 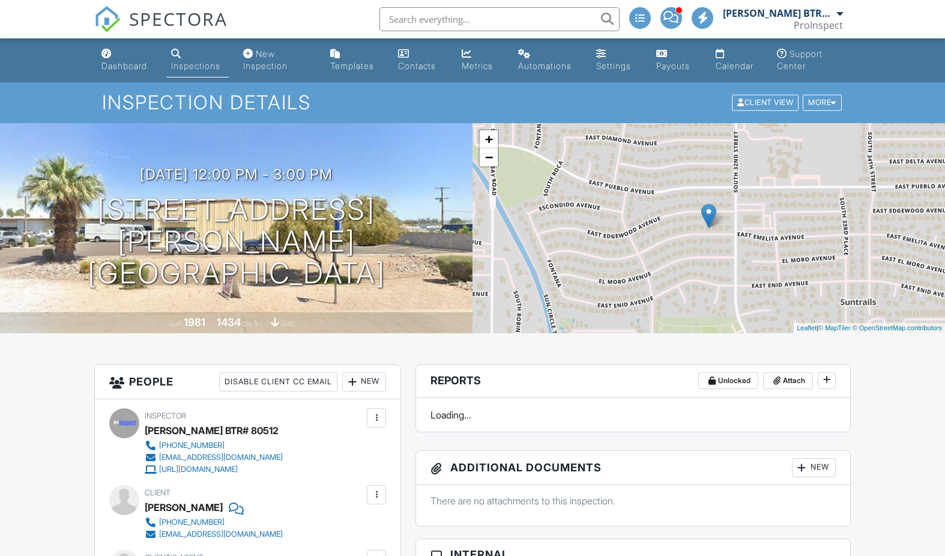 What do you see at coordinates (548, 60) in the screenshot?
I see `a: Automations (Advanced)` at bounding box center [548, 60].